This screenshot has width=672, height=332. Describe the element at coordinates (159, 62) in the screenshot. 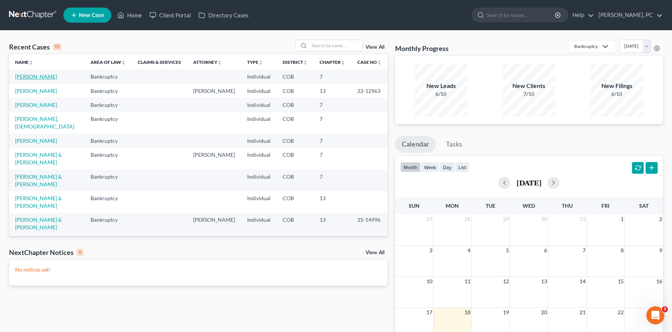

I see `th: Claims & Services` at that location.